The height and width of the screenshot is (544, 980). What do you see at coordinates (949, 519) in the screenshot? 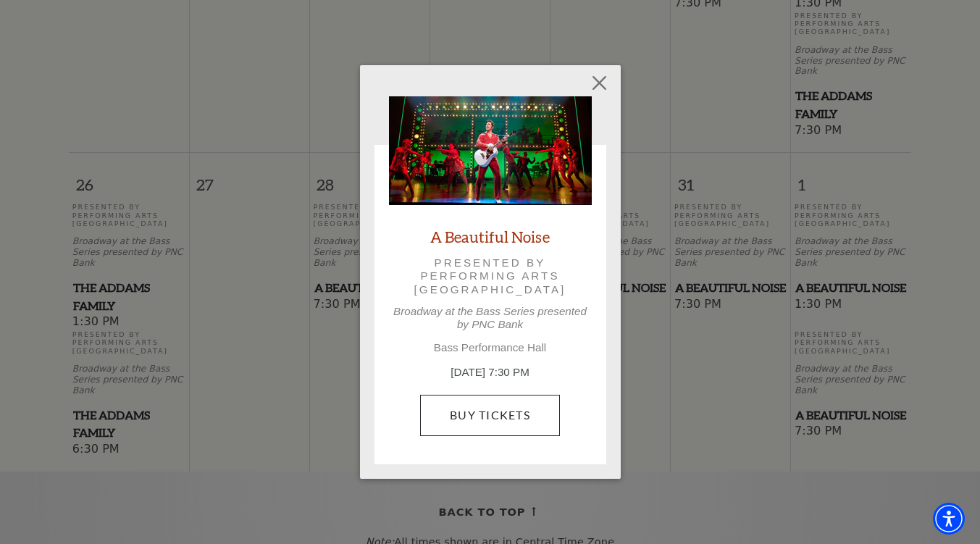
I see `div: Accessibility Menu` at bounding box center [949, 519].